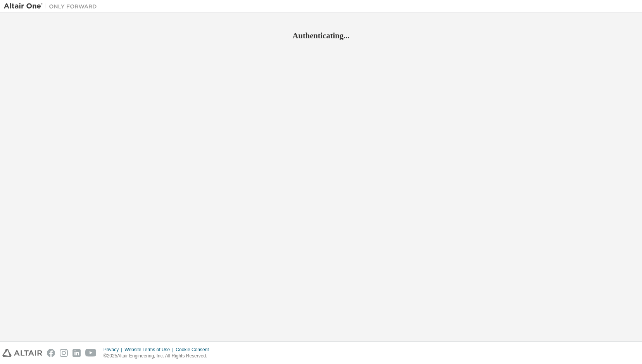 The height and width of the screenshot is (364, 642). Describe the element at coordinates (64, 353) in the screenshot. I see `img: instagram.svg` at that location.